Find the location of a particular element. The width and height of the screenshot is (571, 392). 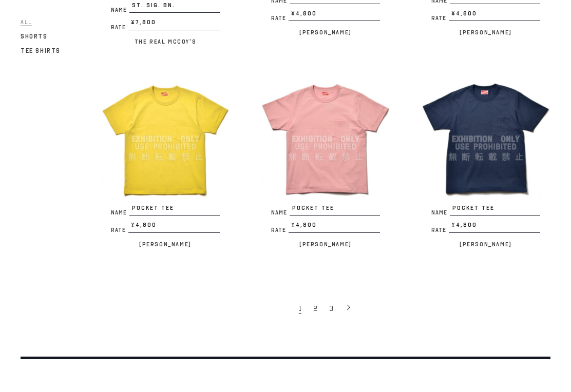

span: 2 is located at coordinates (316, 309).